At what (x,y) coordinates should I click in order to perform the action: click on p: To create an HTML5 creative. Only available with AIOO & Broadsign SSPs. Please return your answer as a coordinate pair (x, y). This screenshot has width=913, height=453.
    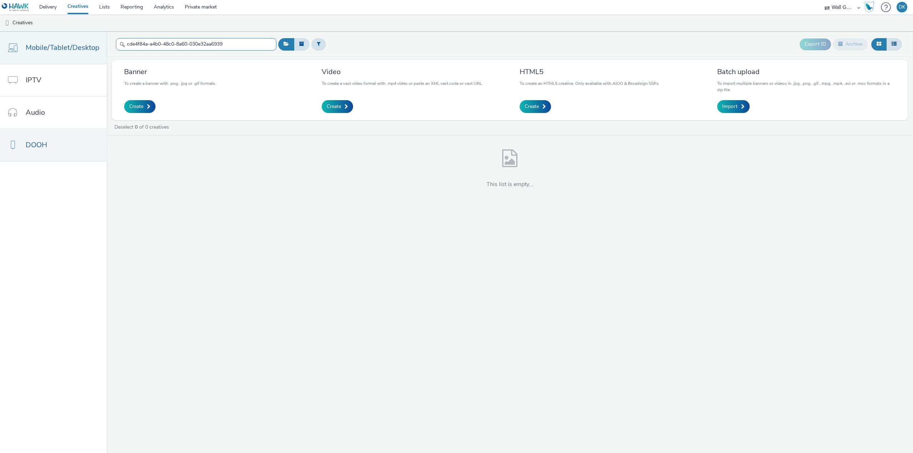
    Looking at the image, I should click on (589, 83).